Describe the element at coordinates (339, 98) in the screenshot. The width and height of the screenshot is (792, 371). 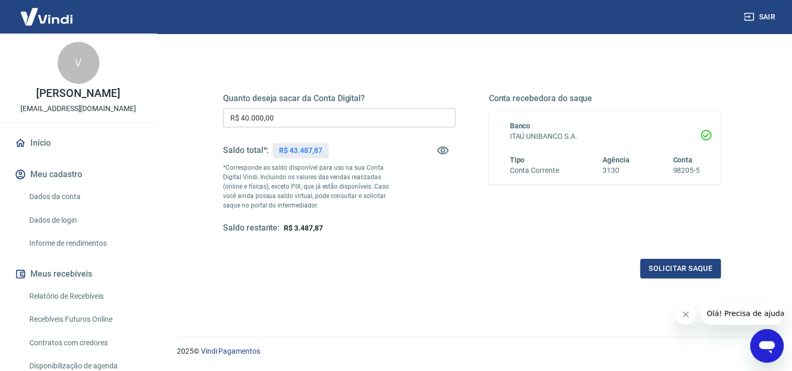
I see `h5: Quanto deseja sacar da Conta Digital?` at that location.